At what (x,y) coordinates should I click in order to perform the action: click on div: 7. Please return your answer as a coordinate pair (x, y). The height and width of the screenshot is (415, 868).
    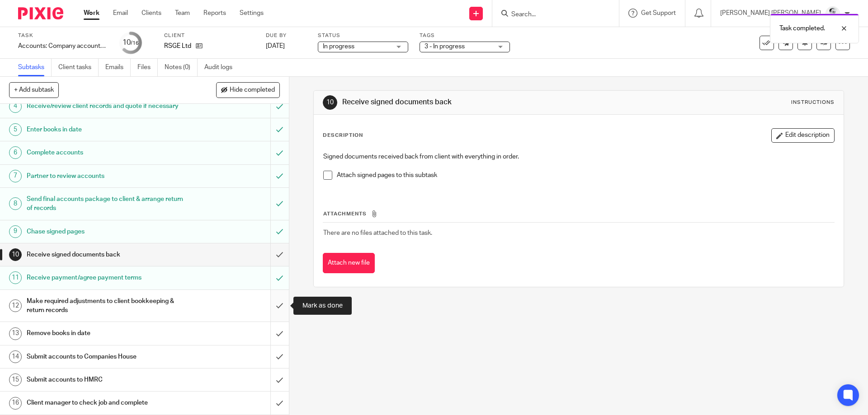
    Looking at the image, I should click on (16, 176).